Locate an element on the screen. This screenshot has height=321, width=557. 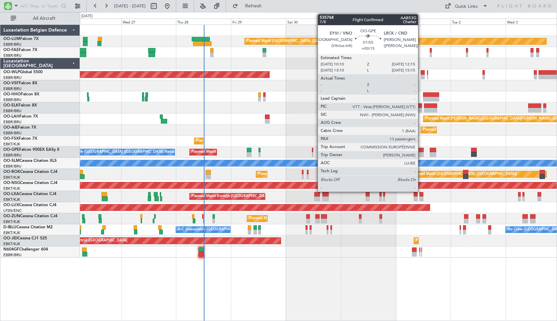
button: Refresh is located at coordinates (249, 6).